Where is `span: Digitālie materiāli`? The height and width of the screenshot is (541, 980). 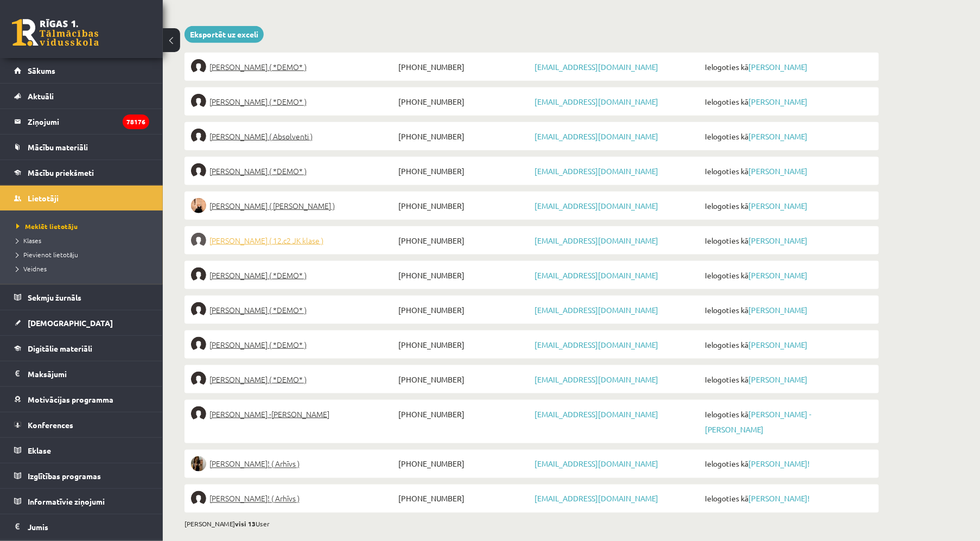 span: Digitālie materiāli is located at coordinates (59, 348).